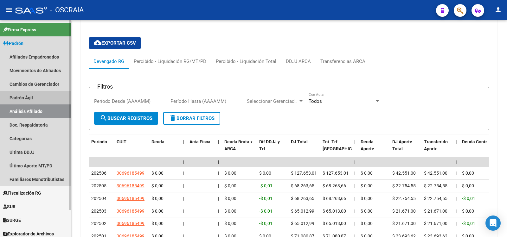 This screenshot has height=237, width=507. What do you see at coordinates (105, 87) in the screenshot?
I see `h3: Filtros` at bounding box center [105, 87].